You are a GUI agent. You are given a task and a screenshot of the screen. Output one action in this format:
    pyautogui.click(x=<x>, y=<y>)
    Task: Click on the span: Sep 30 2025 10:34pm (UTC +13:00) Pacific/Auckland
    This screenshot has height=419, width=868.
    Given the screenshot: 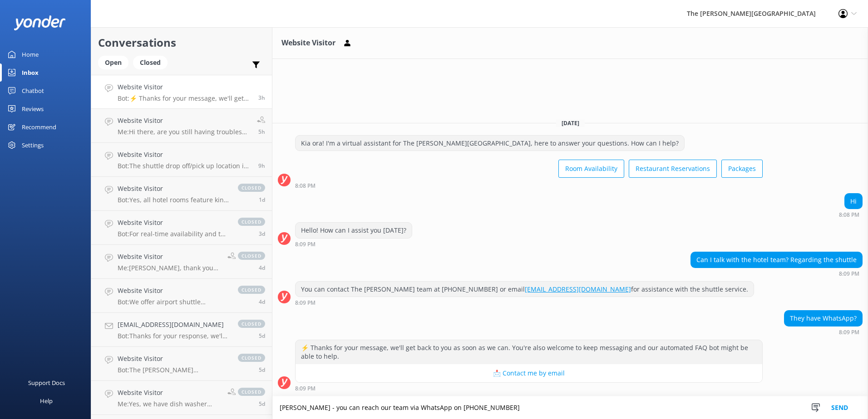 What is the action you would take?
    pyautogui.click(x=262, y=234)
    